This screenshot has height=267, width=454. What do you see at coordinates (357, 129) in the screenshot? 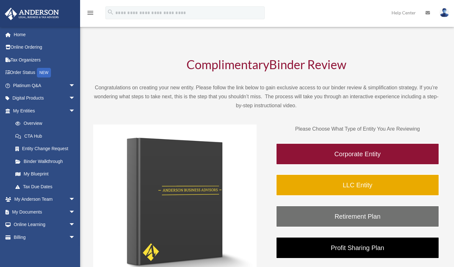
I see `p: Please Choose What Type of Entity You Are Reviewing` at bounding box center [357, 129].